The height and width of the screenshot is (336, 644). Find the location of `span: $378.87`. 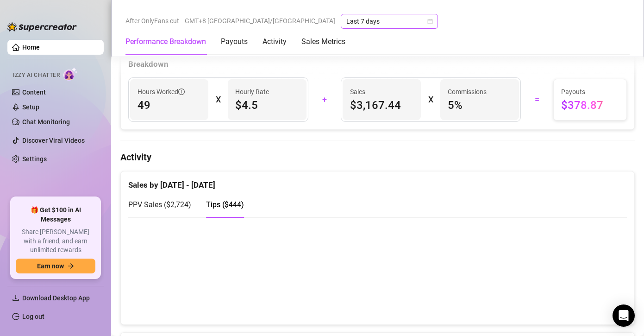

span: $378.87 is located at coordinates (590, 105).